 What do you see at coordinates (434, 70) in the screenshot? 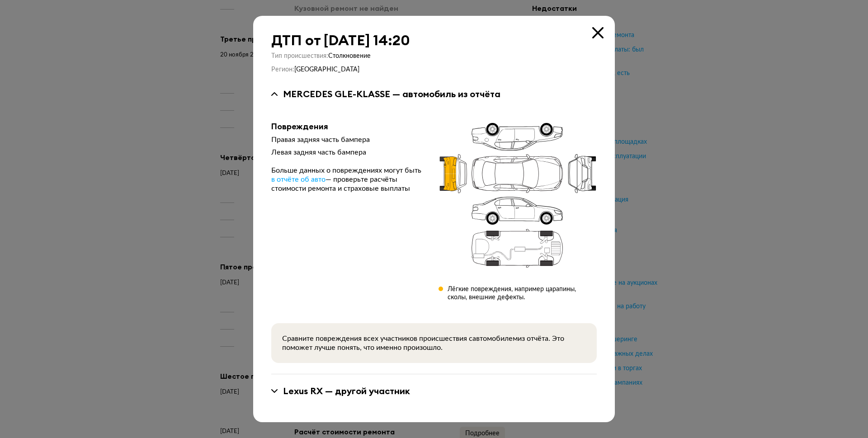
I see `div: Регион :` at bounding box center [434, 70].